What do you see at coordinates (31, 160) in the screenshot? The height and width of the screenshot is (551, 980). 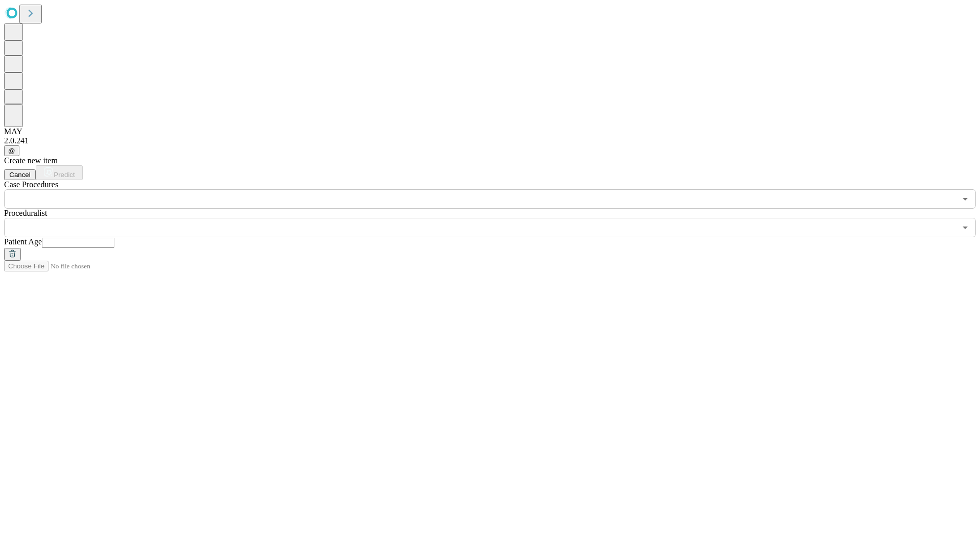 I see `span: Create new item` at bounding box center [31, 160].